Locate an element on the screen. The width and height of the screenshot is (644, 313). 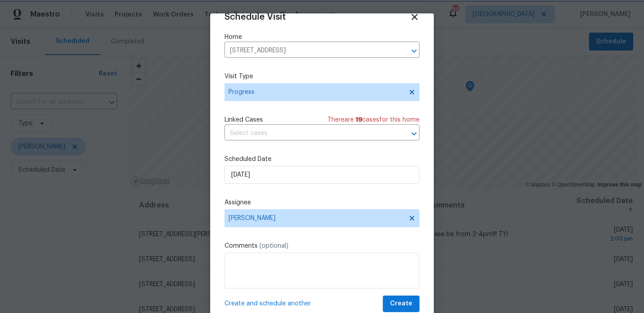
span: Progress is located at coordinates (315, 92).